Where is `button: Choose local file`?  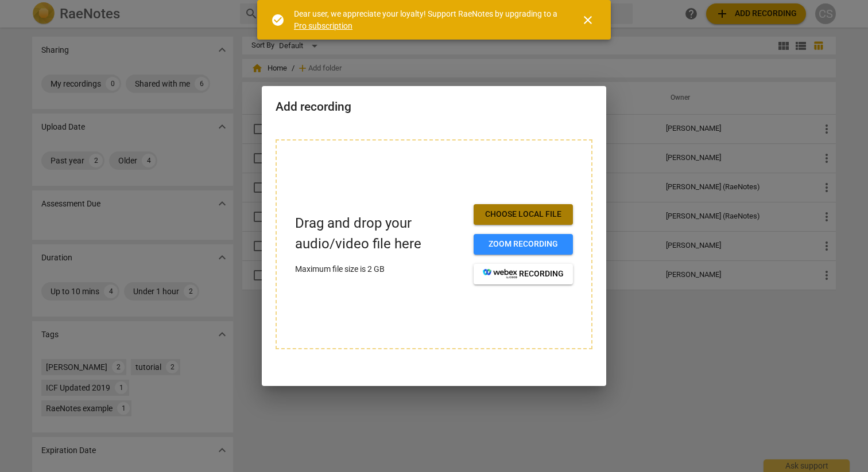 button: Choose local file is located at coordinates (523, 214).